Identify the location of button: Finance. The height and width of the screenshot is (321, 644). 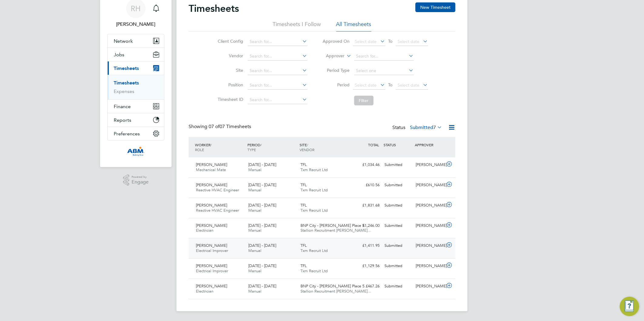
(136, 106).